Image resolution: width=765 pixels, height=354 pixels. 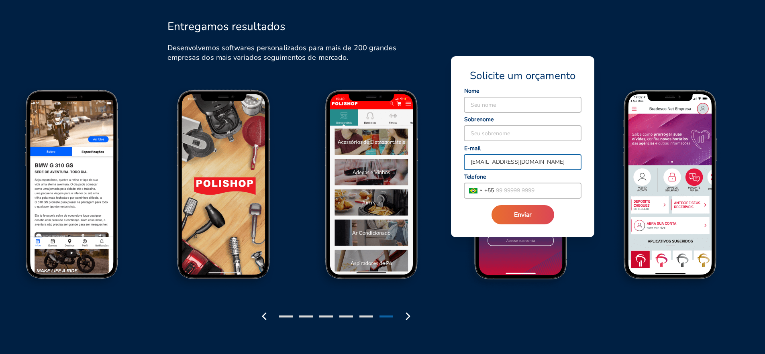 What do you see at coordinates (286, 53) in the screenshot?
I see `h6: Desenvolvemos softwares personalizados para mais de 200 grandes empresas dos mais variados seguim...` at bounding box center [286, 53].